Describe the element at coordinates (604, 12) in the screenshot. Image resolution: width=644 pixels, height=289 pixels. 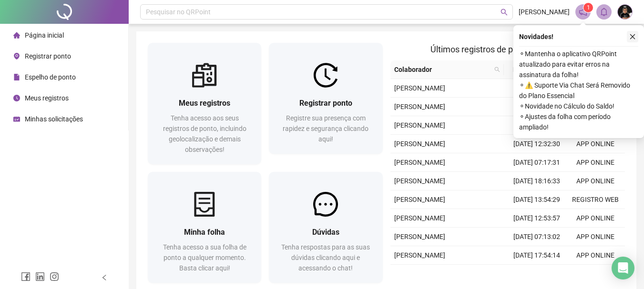
I see `span: bell` at that location.